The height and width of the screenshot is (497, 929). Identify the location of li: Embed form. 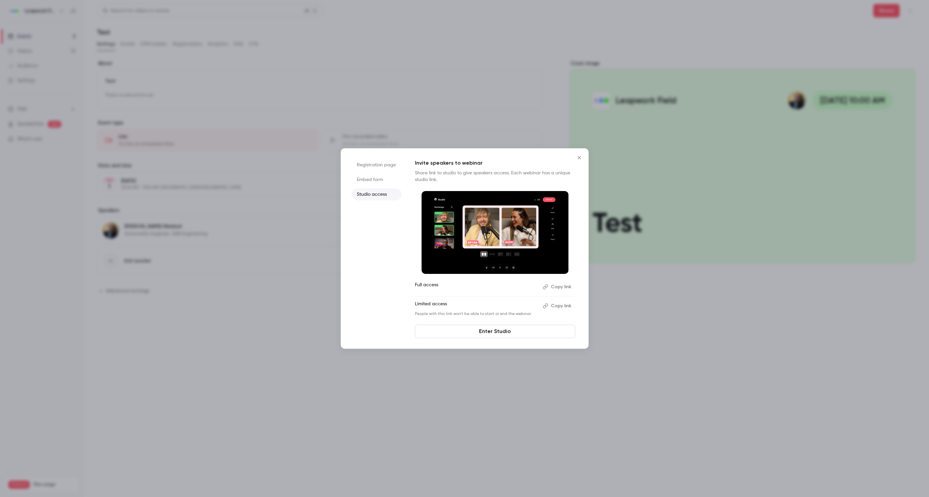
(376, 180).